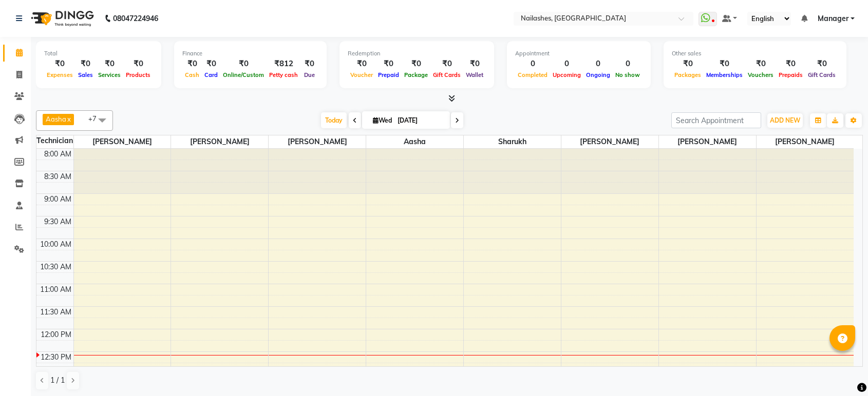  Describe the element at coordinates (417, 53) in the screenshot. I see `div: Redemption` at that location.